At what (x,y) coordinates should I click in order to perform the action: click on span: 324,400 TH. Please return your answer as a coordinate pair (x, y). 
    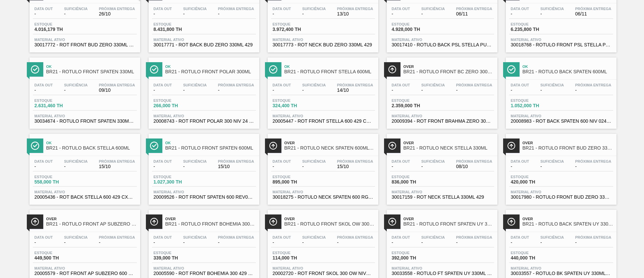
    Looking at the image, I should click on (296, 105).